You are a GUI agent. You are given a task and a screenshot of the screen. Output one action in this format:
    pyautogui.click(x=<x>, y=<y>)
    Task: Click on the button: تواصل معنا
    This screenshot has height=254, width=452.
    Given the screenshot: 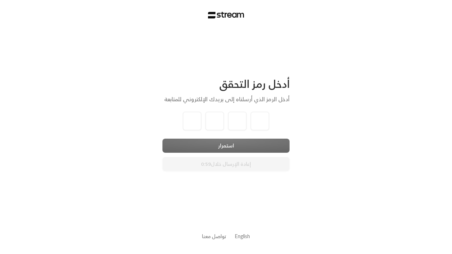 What is the action you would take?
    pyautogui.click(x=214, y=236)
    